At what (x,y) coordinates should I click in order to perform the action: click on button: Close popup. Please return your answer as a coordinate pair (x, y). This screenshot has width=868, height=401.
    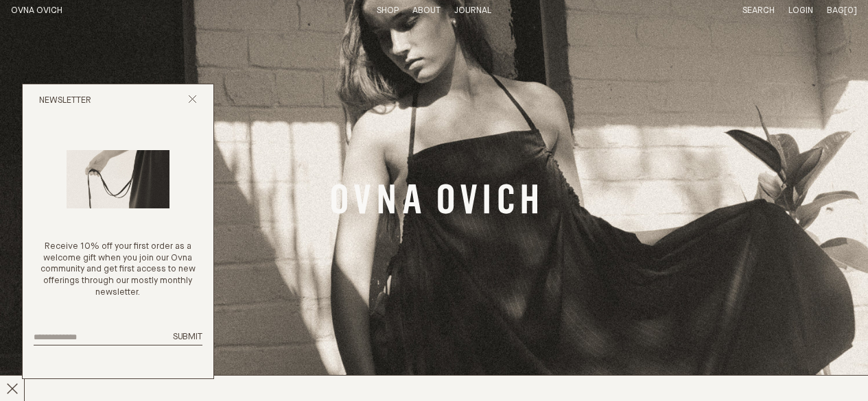
    Looking at the image, I should click on (192, 101).